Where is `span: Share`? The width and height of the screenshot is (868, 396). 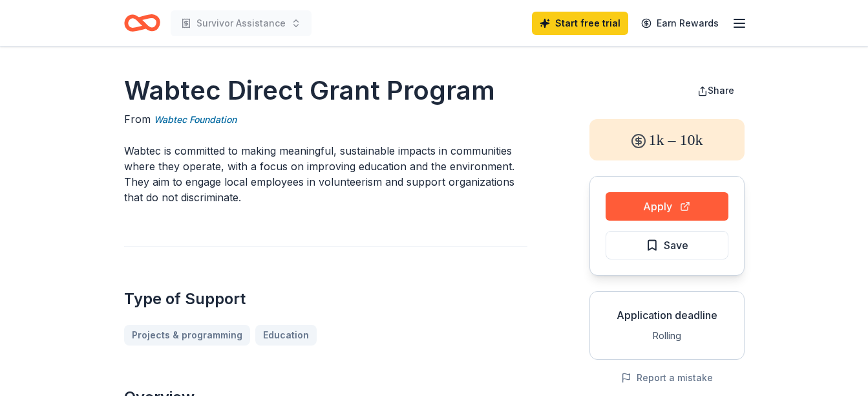 span: Share is located at coordinates (720, 90).